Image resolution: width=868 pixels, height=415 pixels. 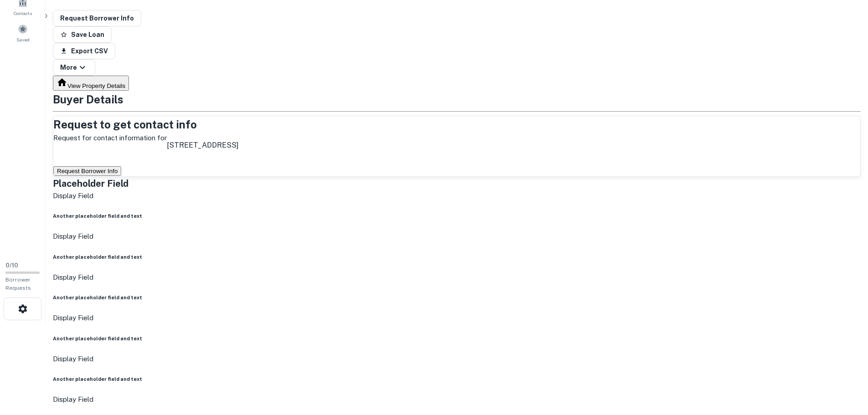 I want to click on span: Contacts, so click(x=23, y=13).